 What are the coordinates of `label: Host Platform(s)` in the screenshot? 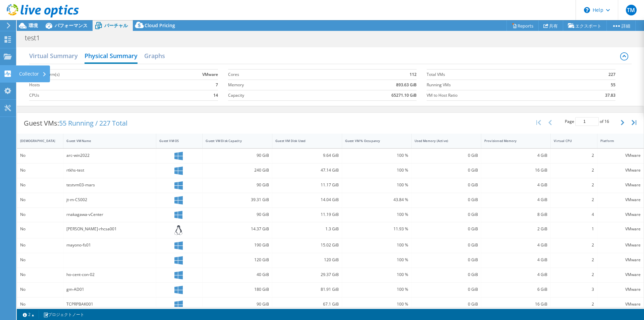 It's located at (93, 74).